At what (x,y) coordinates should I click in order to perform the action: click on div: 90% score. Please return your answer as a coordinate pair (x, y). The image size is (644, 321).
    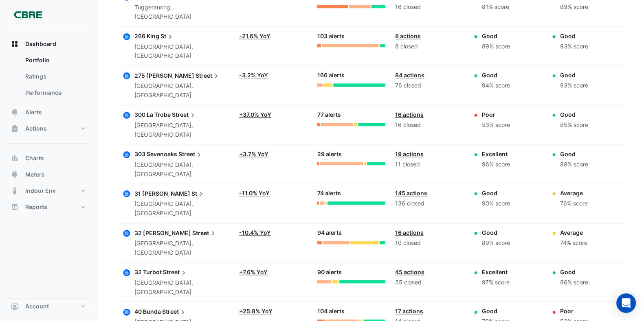
    Looking at the image, I should click on (496, 203).